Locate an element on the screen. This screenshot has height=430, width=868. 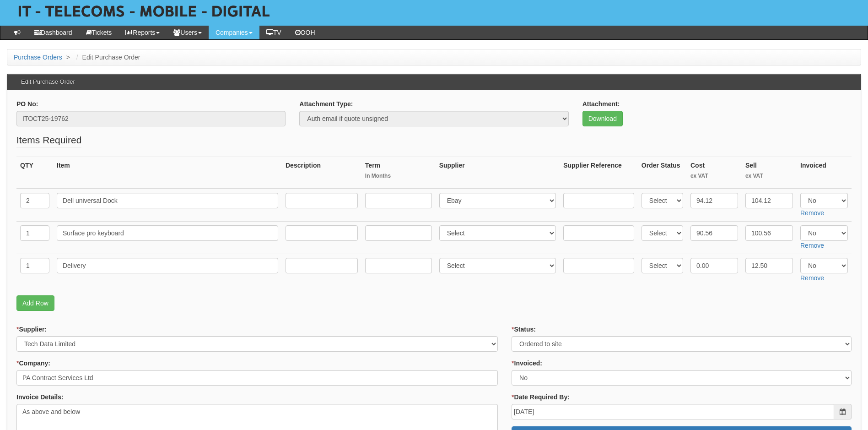
label: Attachment: is located at coordinates (601, 104).